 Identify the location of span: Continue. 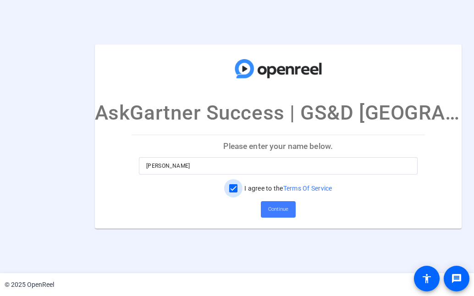
(279, 210).